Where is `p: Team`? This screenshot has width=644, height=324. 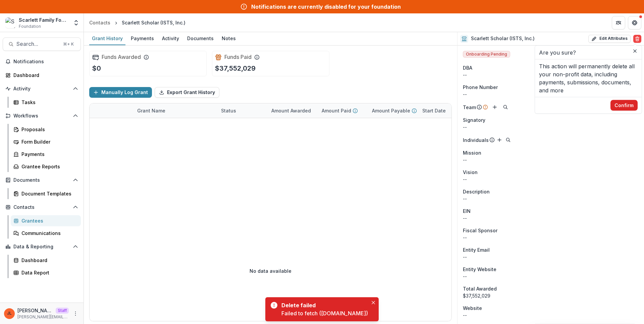 p: Team is located at coordinates (469, 107).